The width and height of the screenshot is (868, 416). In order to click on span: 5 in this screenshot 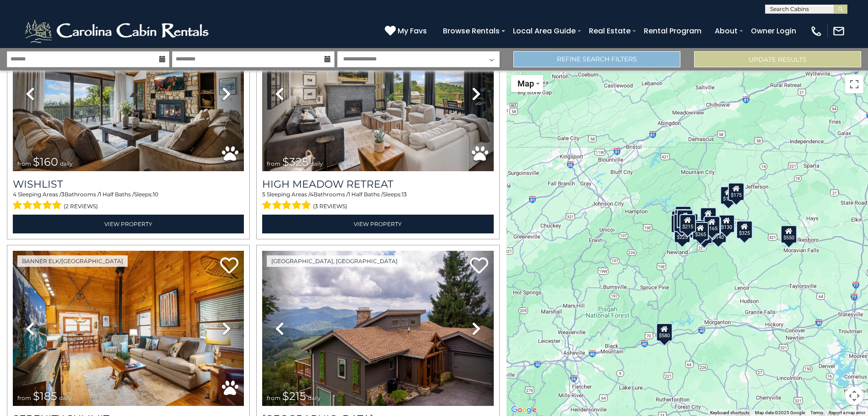, I will do `click(264, 194)`.